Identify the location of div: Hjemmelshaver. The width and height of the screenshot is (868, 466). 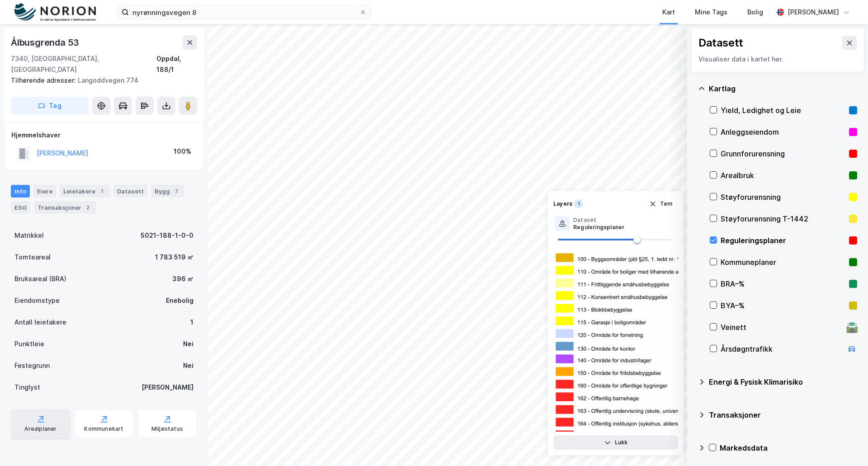
(104, 135).